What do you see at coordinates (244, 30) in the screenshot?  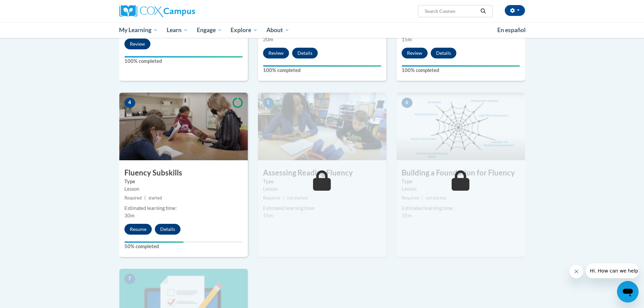 I see `a: Explore` at bounding box center [244, 30].